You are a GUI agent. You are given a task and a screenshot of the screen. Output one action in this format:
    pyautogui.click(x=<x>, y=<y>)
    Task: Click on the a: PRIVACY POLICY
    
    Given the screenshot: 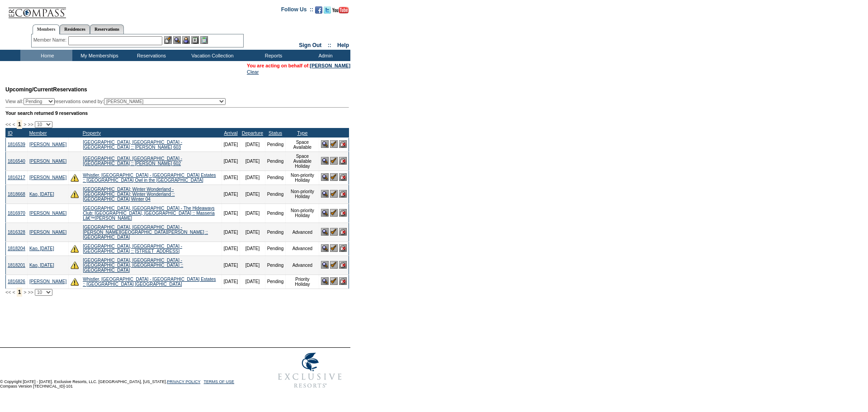 What is the action you would take?
    pyautogui.click(x=184, y=382)
    